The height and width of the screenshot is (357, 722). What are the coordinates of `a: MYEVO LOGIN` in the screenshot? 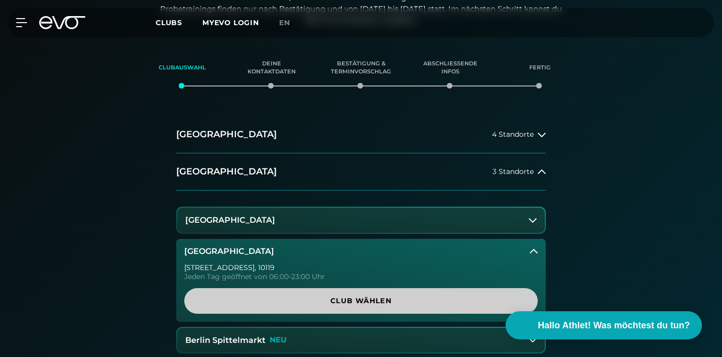 It's located at (231, 23).